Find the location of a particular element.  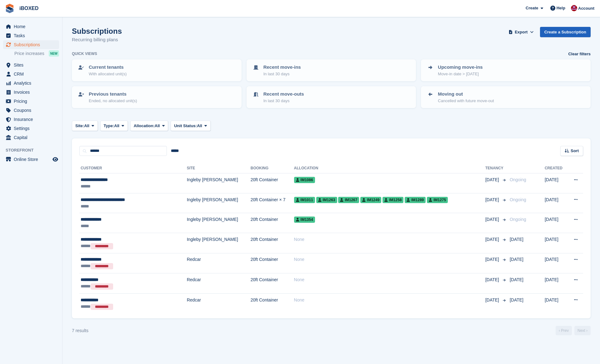

th: Created is located at coordinates (556, 168).